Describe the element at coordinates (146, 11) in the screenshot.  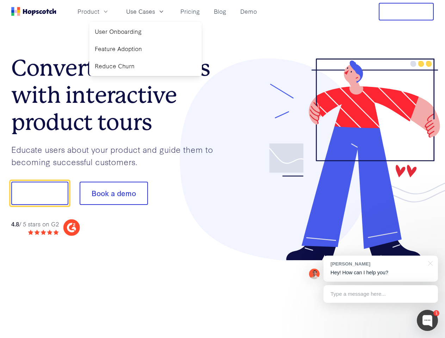
I see `button: Use Cases` at that location.